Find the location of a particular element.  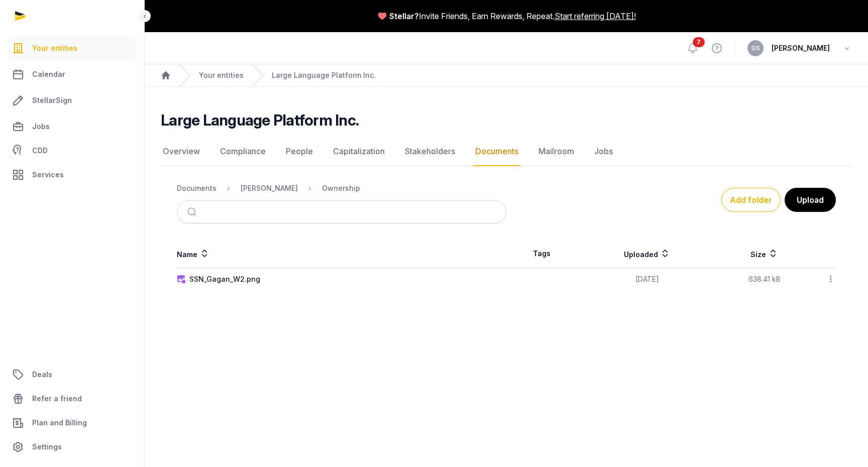

button: GS is located at coordinates (755, 49).